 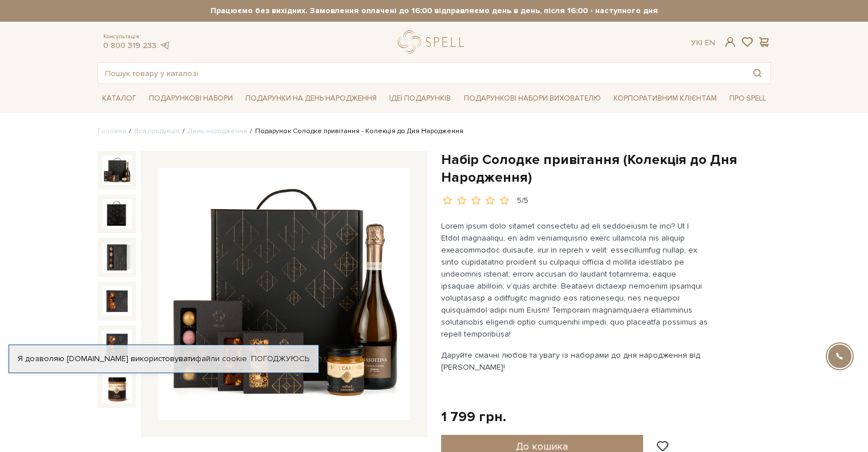 I want to click on a: En, so click(x=710, y=42).